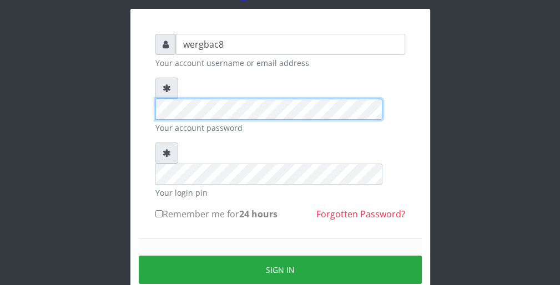 The width and height of the screenshot is (560, 285). I want to click on input: Username or email address, so click(290, 44).